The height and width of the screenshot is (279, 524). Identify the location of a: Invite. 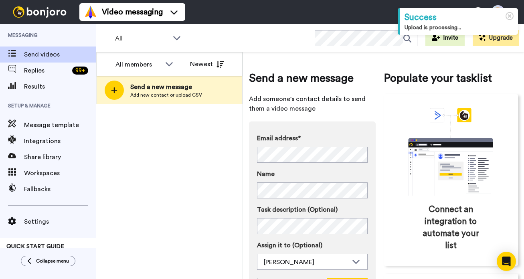
(445, 38).